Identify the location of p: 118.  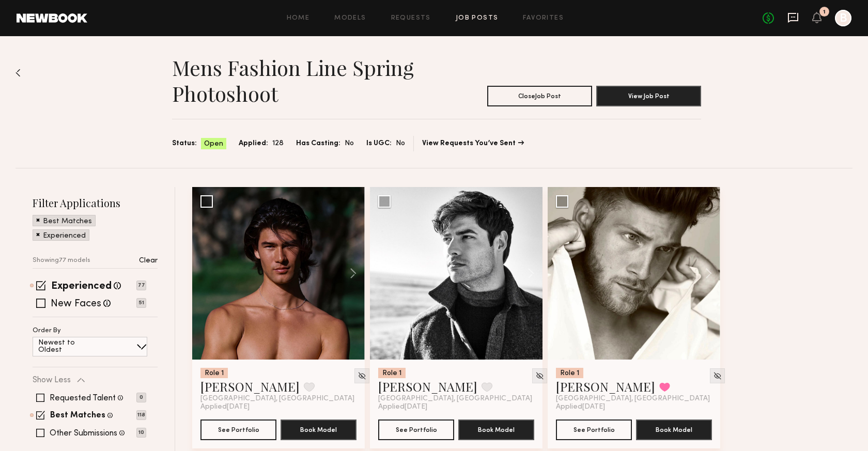
(141, 415).